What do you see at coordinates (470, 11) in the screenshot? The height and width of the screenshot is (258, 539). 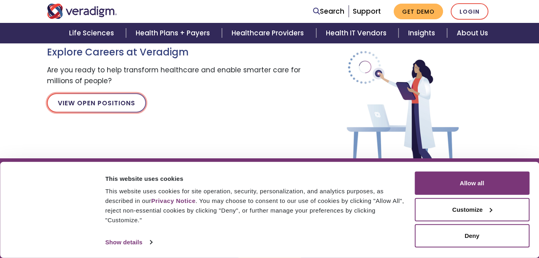 I see `a: Login` at bounding box center [470, 11].